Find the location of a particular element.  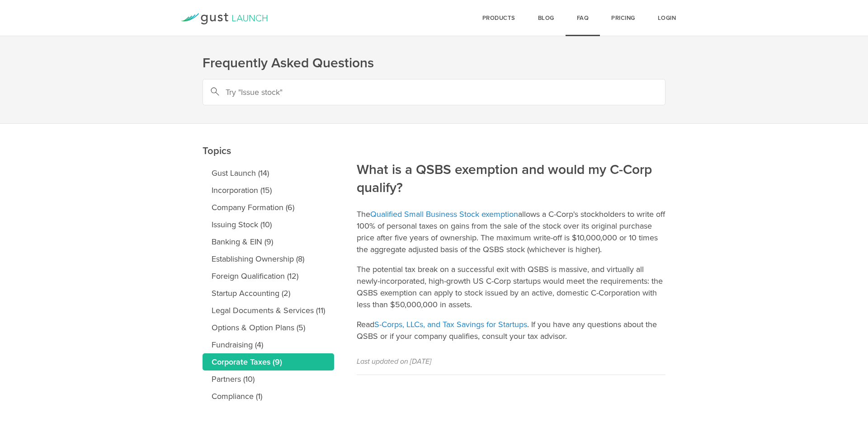

h1: Frequently Asked Questions is located at coordinates (434, 63).